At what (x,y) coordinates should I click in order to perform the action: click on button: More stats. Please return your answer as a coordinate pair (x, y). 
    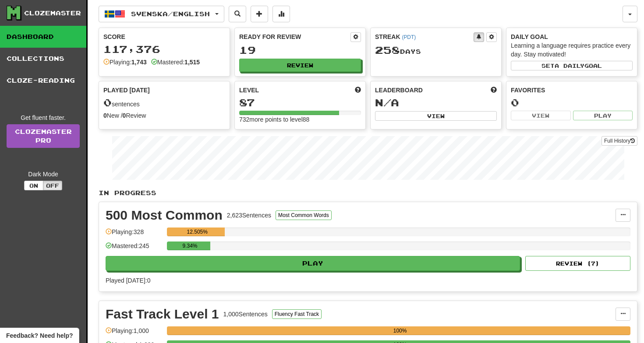
    Looking at the image, I should click on (281, 14).